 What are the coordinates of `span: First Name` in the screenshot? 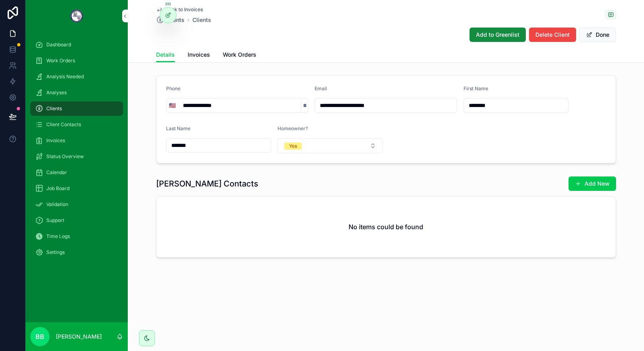 It's located at (476, 88).